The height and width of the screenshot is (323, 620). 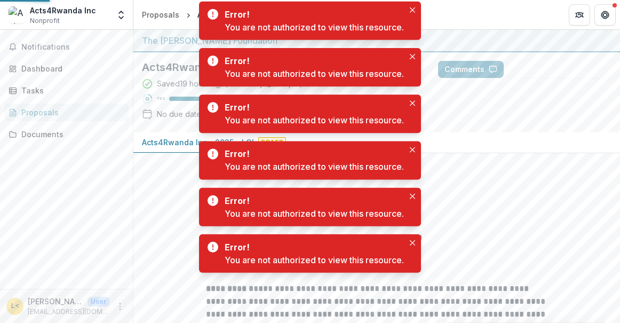 What do you see at coordinates (66, 134) in the screenshot?
I see `a: Documents` at bounding box center [66, 134].